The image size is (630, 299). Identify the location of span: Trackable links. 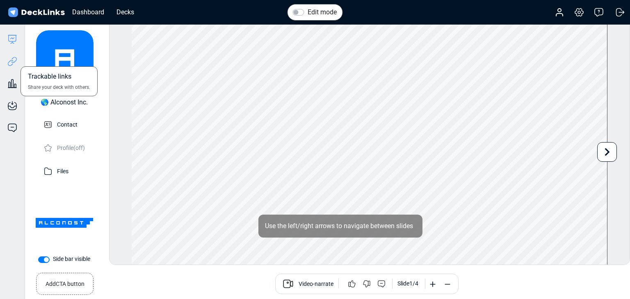
(50, 78).